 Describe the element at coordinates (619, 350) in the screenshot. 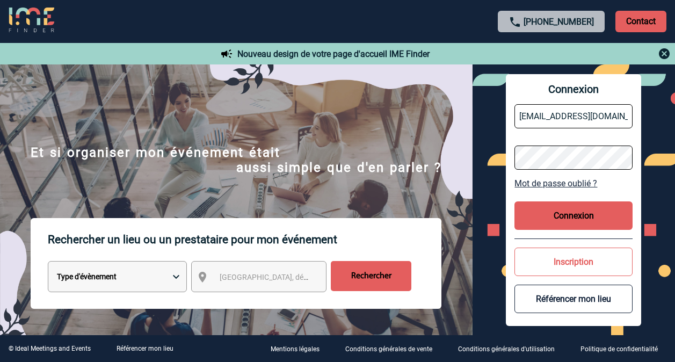

I see `p: Politique de confidentialité` at that location.